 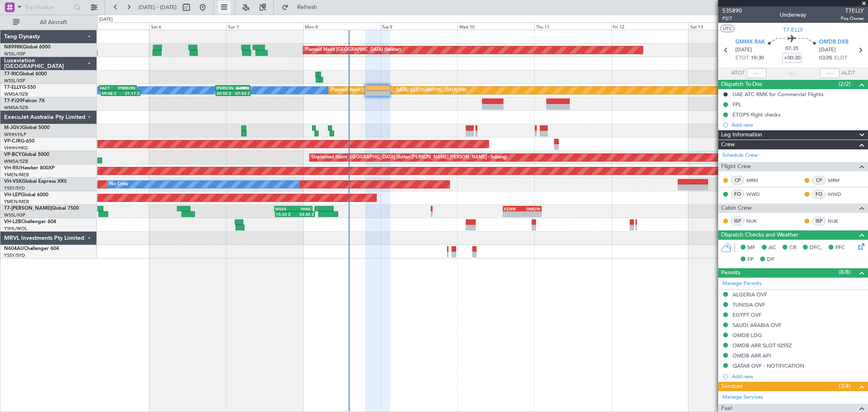 What do you see at coordinates (304, 214) in the screenshot?
I see `div: 03:45 Z` at bounding box center [304, 214].